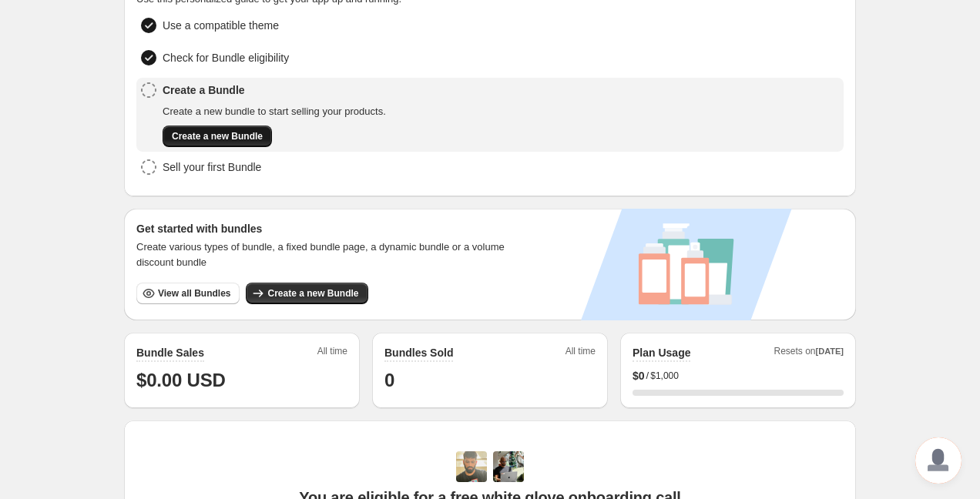 The image size is (980, 499). I want to click on span: Create a new bundle to start selling your products., so click(275, 112).